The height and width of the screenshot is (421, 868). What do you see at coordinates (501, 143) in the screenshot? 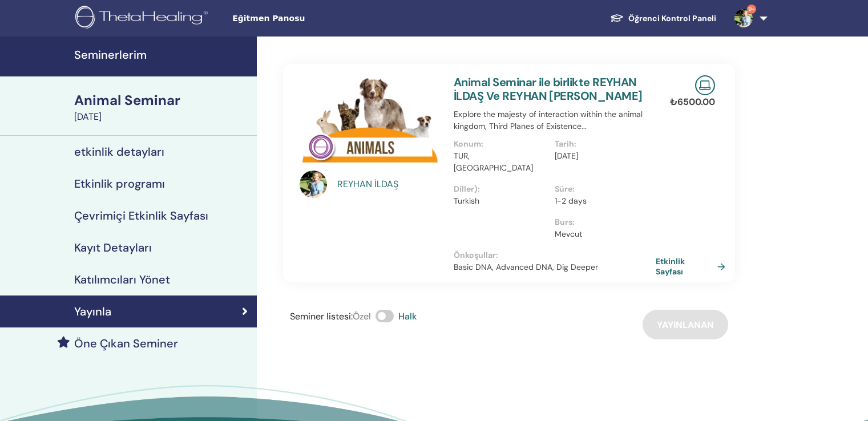
I see `p: Konum :` at bounding box center [501, 143].